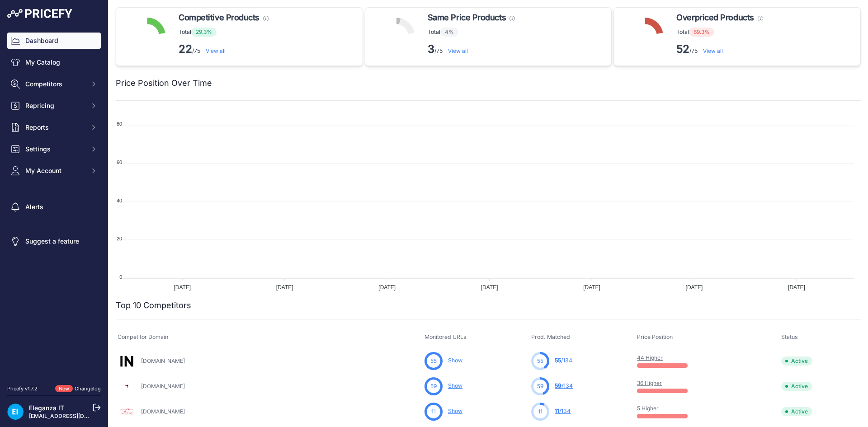 This screenshot has width=868, height=427. What do you see at coordinates (445, 337) in the screenshot?
I see `span: Monitored URLs` at bounding box center [445, 337].